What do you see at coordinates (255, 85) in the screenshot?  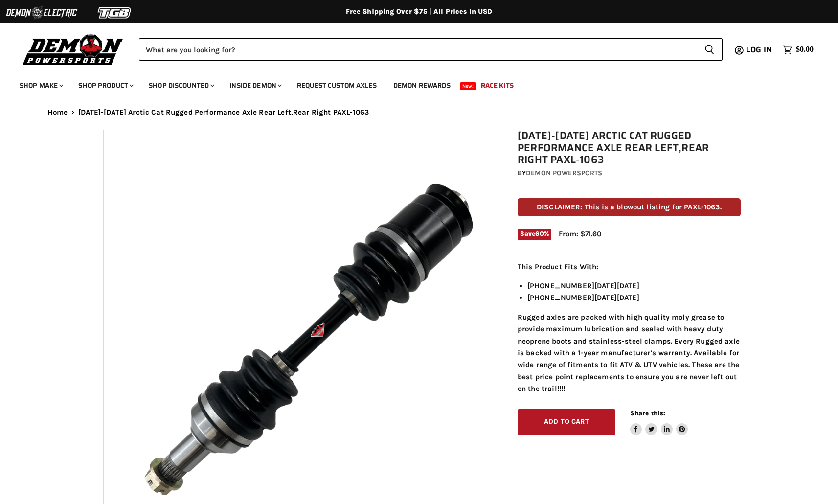 I see `a: Inside Demon` at bounding box center [255, 85].